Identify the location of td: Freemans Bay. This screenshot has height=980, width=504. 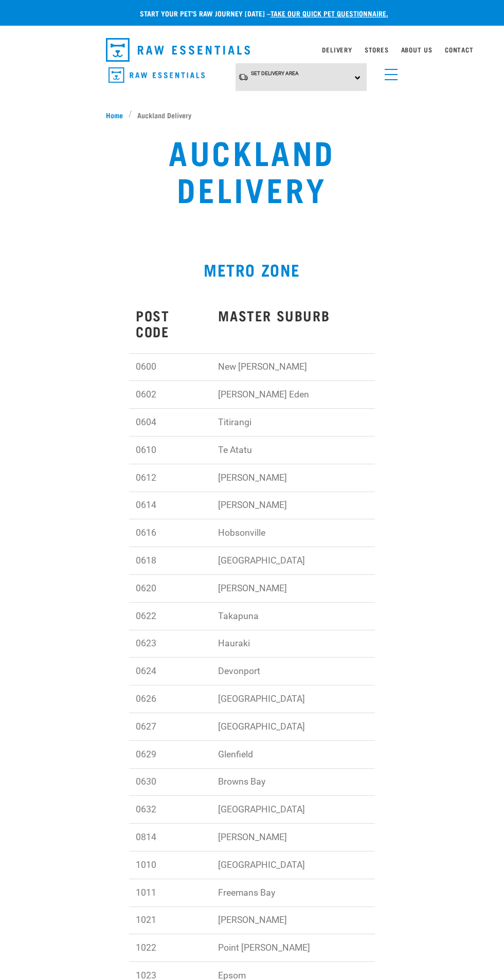
(293, 893).